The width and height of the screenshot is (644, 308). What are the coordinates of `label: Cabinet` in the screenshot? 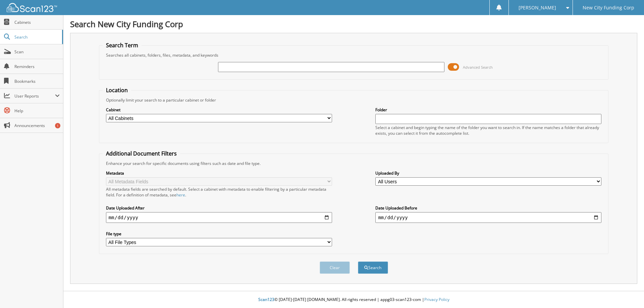 It's located at (219, 110).